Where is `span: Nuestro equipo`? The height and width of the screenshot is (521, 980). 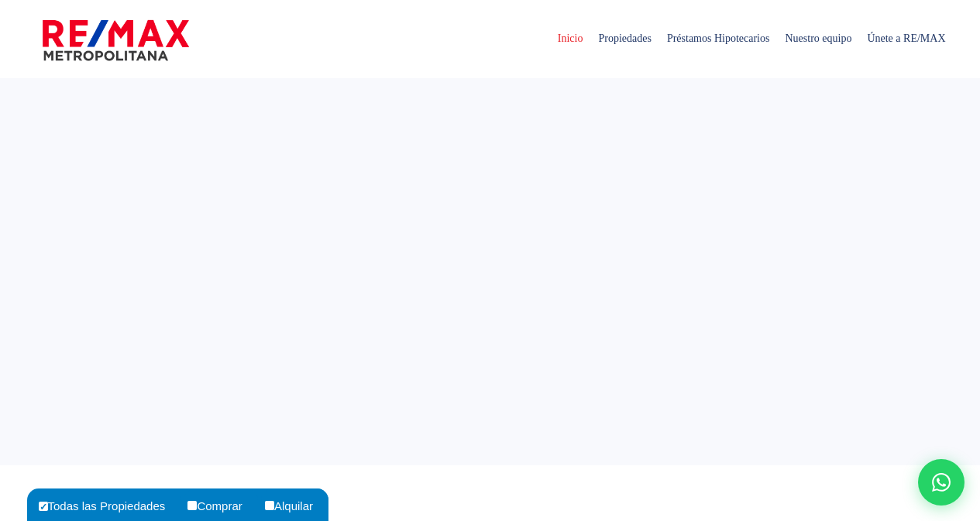
span: Nuestro equipo is located at coordinates (818, 38).